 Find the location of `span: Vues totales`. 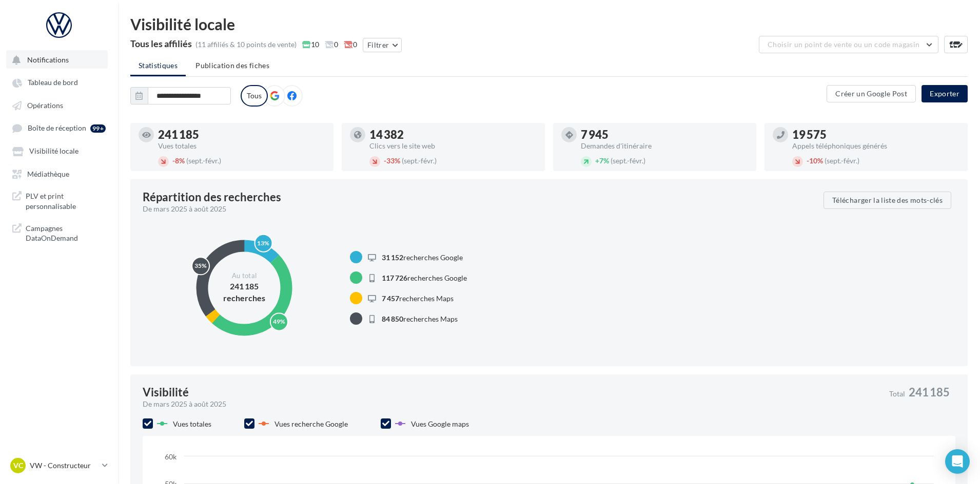

span: Vues totales is located at coordinates (192, 424).